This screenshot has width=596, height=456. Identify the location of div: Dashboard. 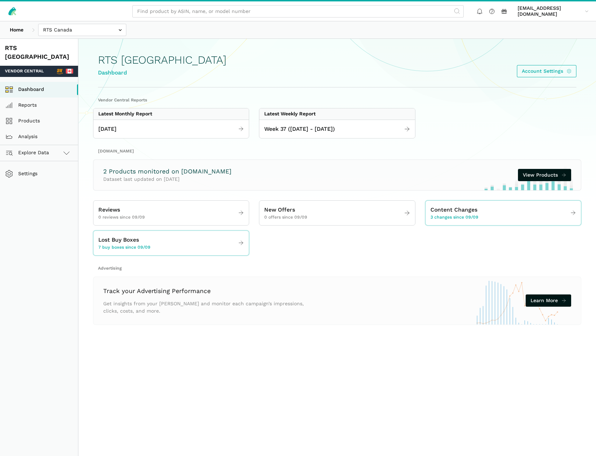
(162, 73).